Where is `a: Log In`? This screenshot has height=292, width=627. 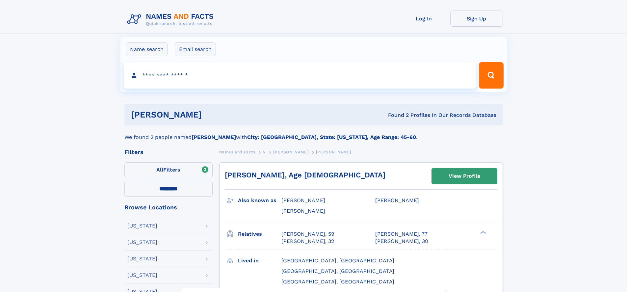 a: Log In is located at coordinates (424, 18).